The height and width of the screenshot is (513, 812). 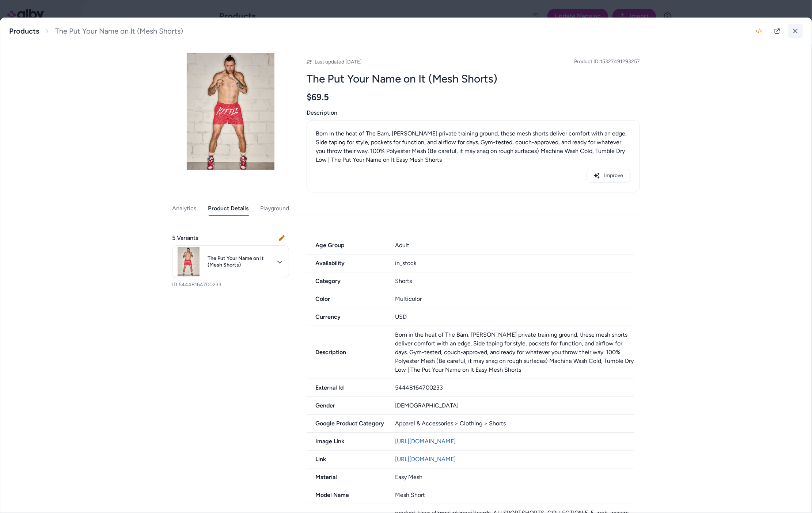 I want to click on button: Analytics, so click(x=184, y=209).